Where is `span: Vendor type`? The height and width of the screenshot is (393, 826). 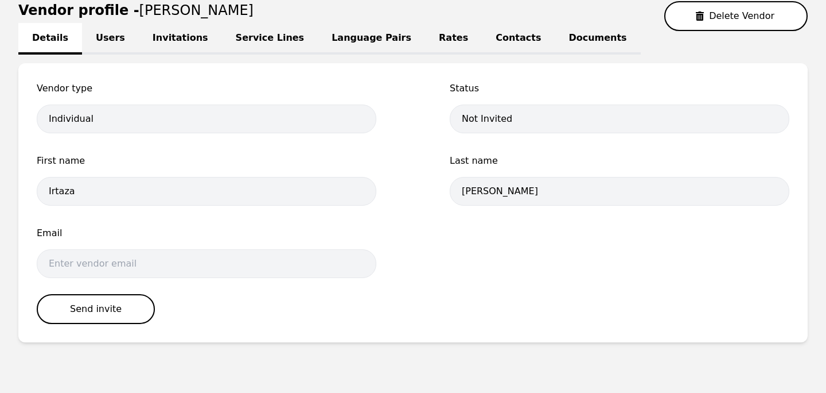
span: Vendor type is located at coordinates (207, 88).